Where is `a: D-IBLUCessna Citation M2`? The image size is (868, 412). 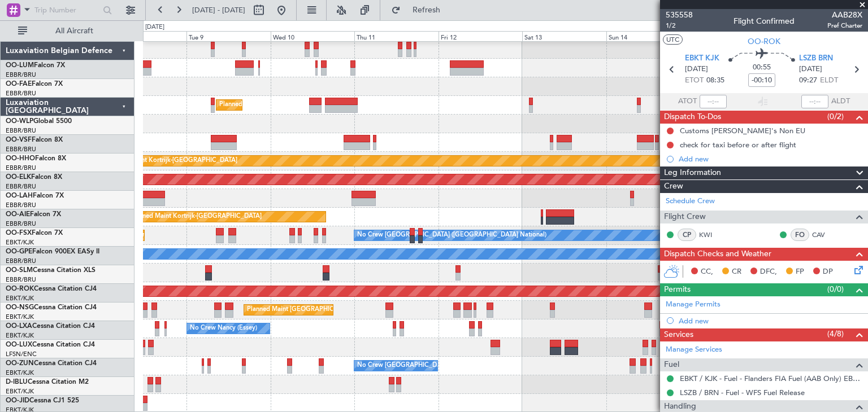 a: D-IBLUCessna Citation M2 is located at coordinates (47, 383).